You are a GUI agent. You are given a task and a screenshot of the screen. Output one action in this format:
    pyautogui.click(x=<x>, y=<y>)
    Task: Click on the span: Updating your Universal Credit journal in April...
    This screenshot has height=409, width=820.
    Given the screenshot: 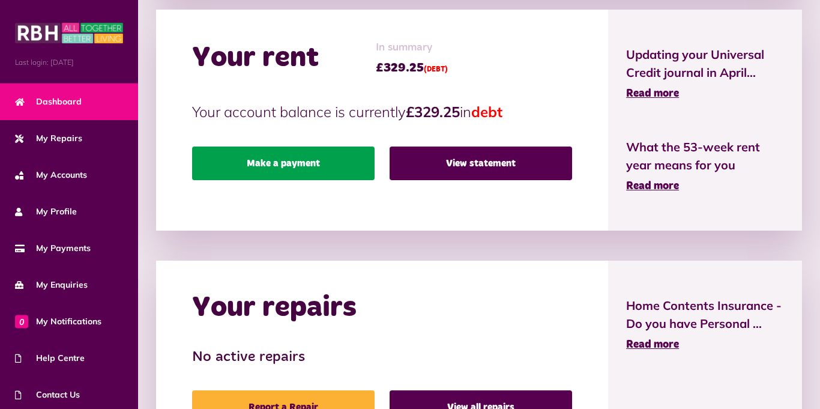 What is the action you would take?
    pyautogui.click(x=705, y=64)
    